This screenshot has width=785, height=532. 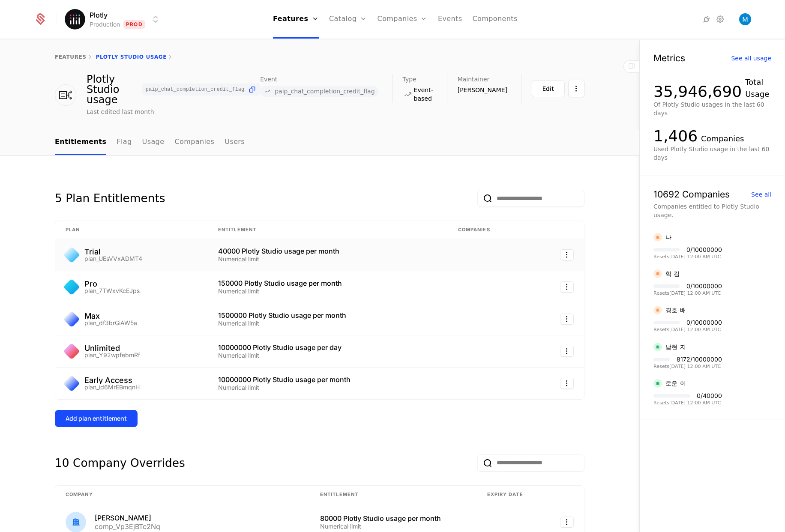 What do you see at coordinates (511, 494) in the screenshot?
I see `th: Expiry date` at bounding box center [511, 494].